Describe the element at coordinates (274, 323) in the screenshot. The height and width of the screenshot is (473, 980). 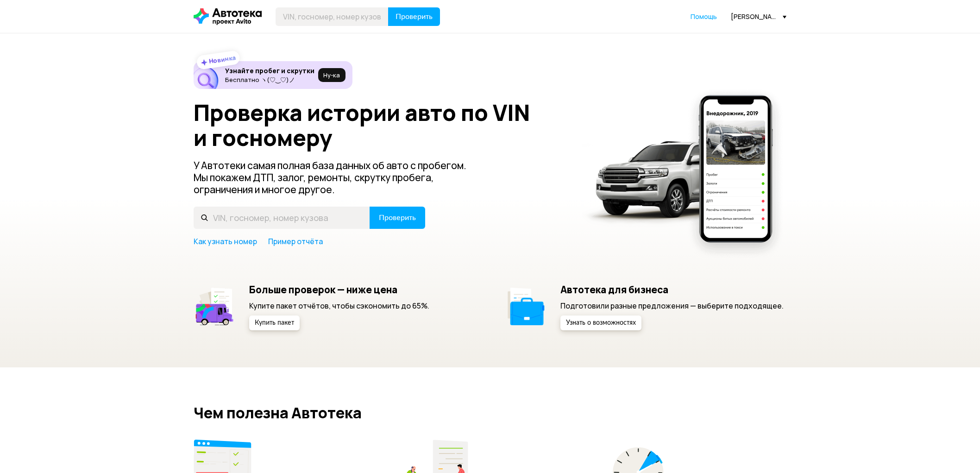
I see `span: Купить пакет` at that location.